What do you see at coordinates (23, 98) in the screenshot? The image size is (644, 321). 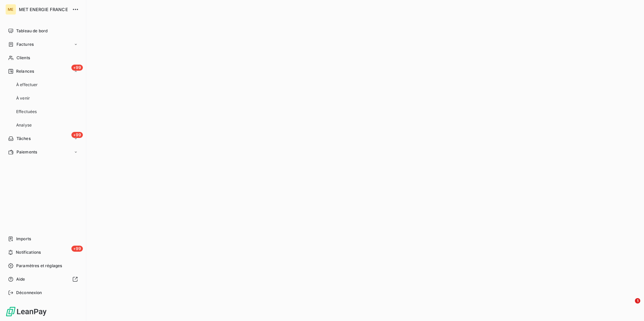 I see `span: À venir` at bounding box center [23, 98].